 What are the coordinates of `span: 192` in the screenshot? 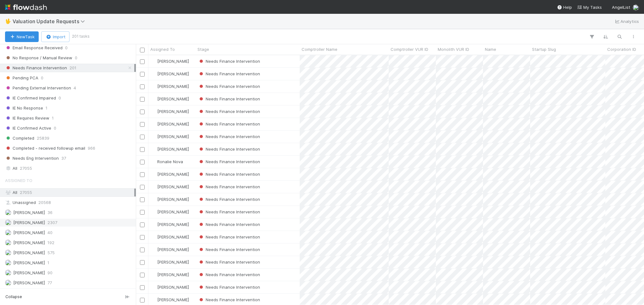 It's located at (51, 243).